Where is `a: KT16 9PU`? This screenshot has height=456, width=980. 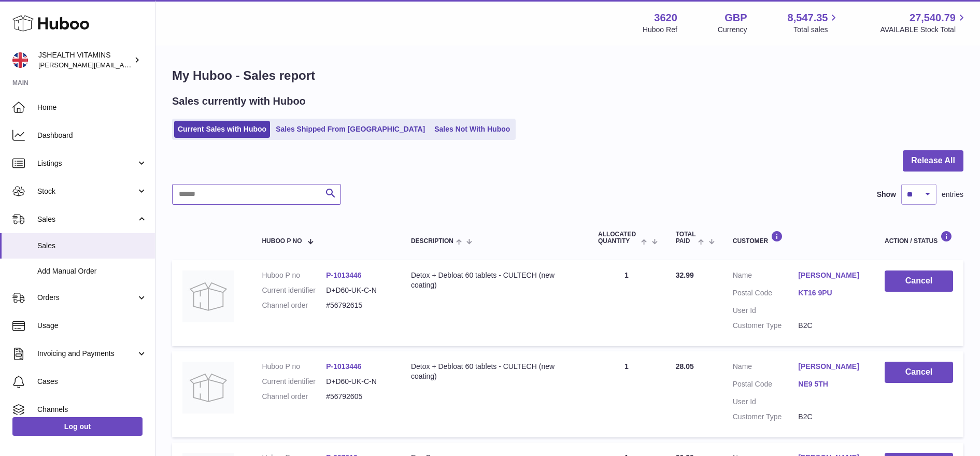
a: KT16 9PU is located at coordinates (830, 293).